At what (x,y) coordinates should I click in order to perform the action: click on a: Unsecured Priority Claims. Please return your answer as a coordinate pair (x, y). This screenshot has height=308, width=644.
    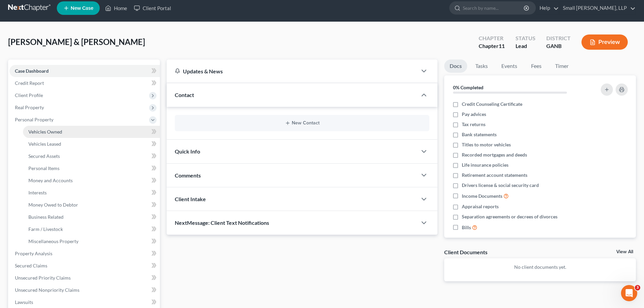
    Looking at the image, I should click on (84, 278).